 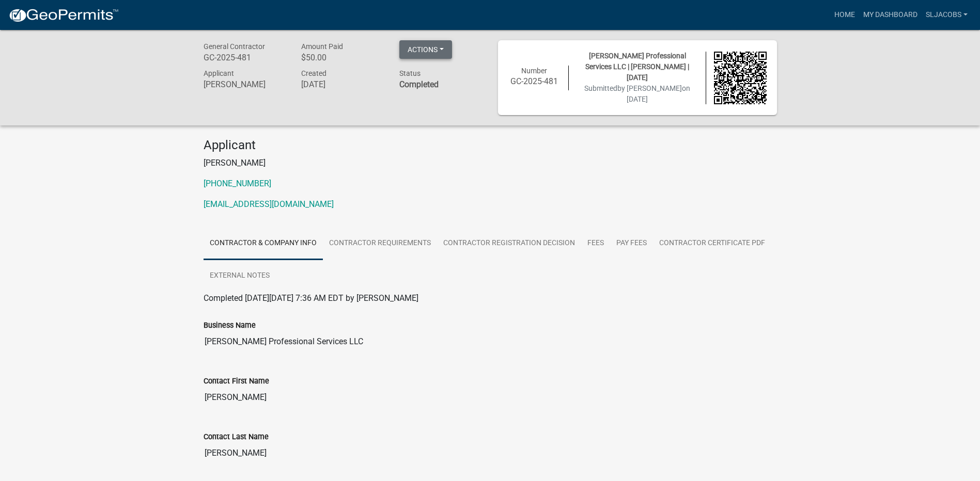 I want to click on a: Contractor & Company Info, so click(x=263, y=244).